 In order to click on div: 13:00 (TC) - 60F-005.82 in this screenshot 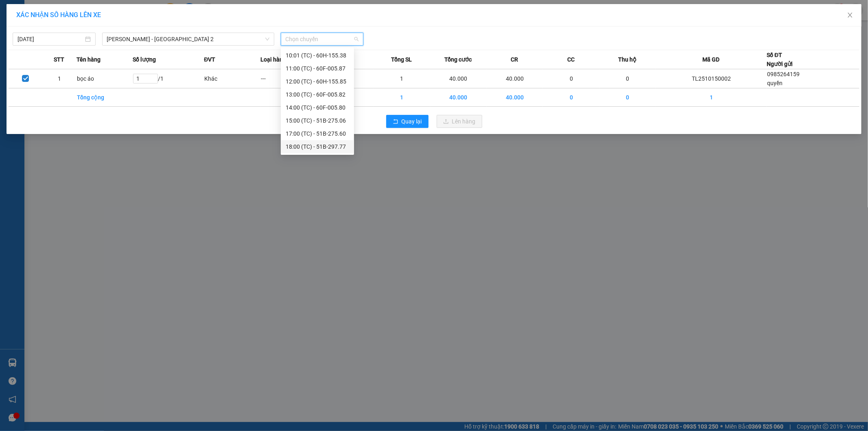, I will do `click(318, 94)`.